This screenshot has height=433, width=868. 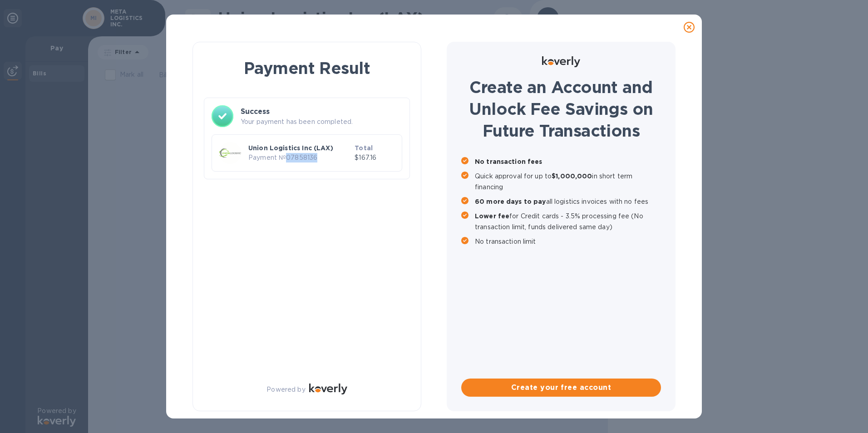 I want to click on b: Lower fee, so click(x=492, y=216).